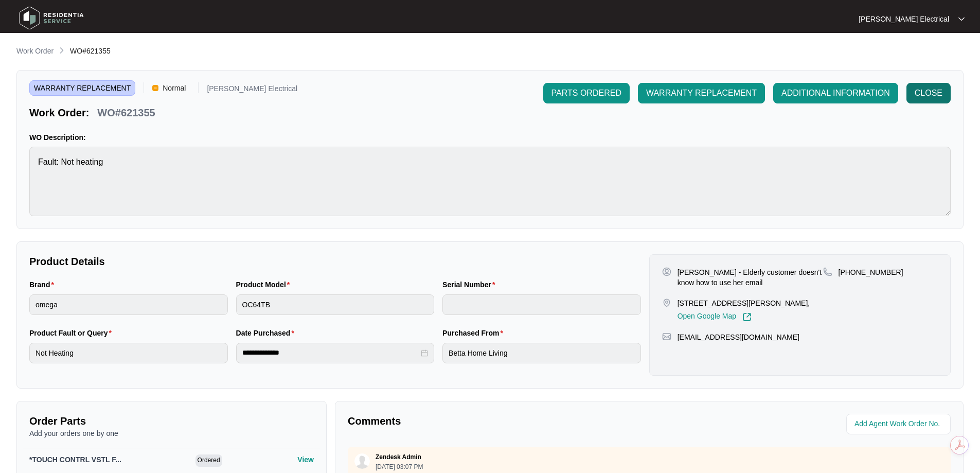  Describe the element at coordinates (155, 88) in the screenshot. I see `img: Vercel Logo` at that location.